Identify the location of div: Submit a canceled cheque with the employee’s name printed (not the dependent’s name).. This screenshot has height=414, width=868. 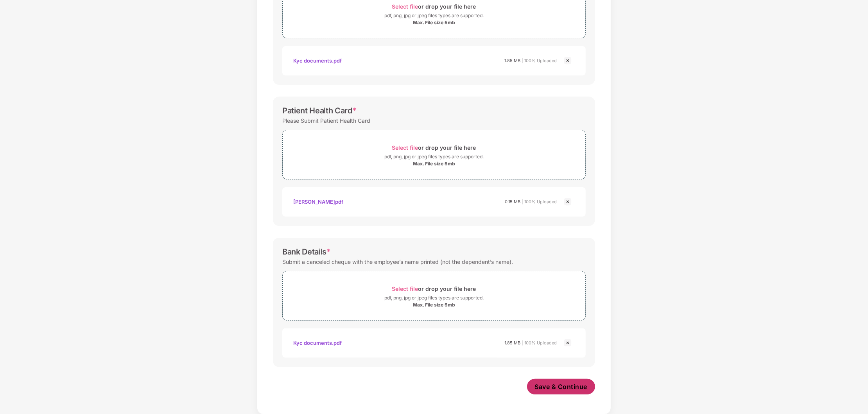
(397, 261).